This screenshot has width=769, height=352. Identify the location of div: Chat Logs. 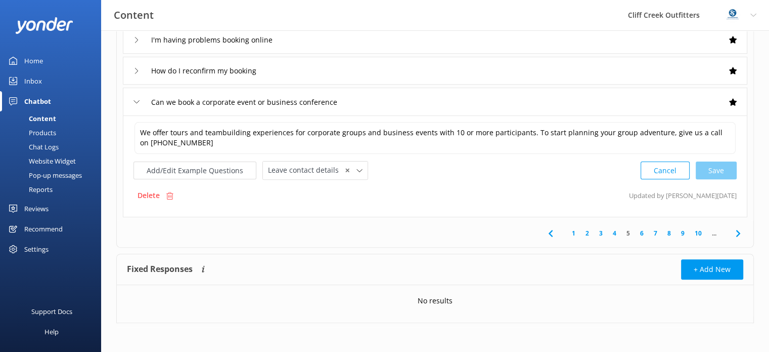
(32, 147).